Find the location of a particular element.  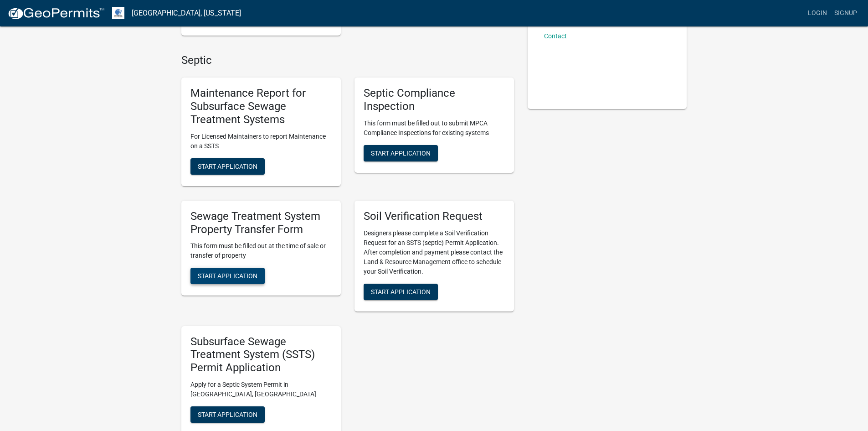

p: This form must be filled out to submit MPCA Compliance Inspections for existing systems is located at coordinates (434, 128).